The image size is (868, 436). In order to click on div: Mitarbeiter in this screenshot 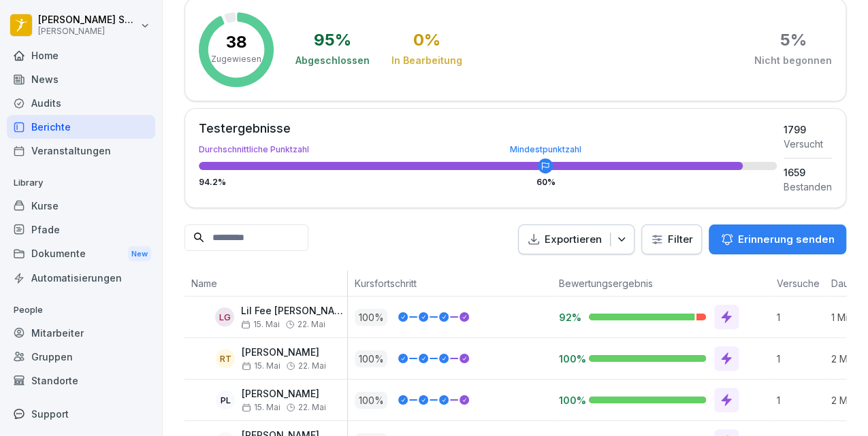, I will do `click(81, 332)`.